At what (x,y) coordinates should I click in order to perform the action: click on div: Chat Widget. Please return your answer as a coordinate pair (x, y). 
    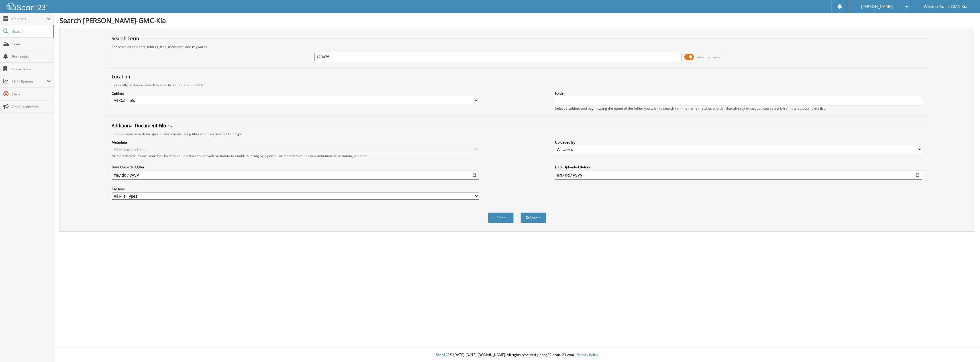
    Looking at the image, I should click on (966, 348).